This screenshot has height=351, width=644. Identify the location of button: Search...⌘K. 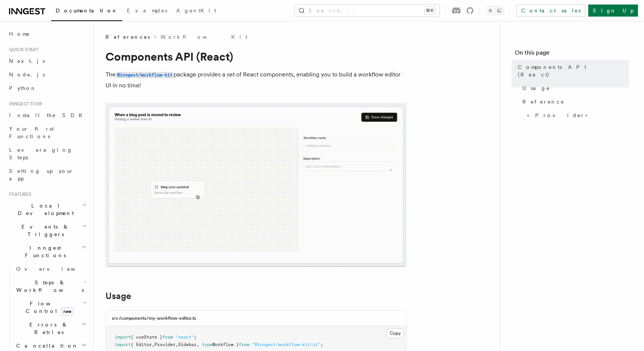
(367, 11).